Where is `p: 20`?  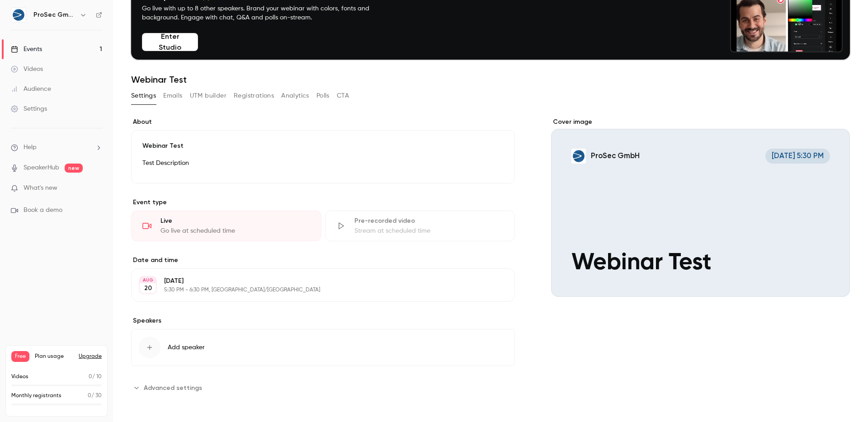
p: 20 is located at coordinates (148, 288).